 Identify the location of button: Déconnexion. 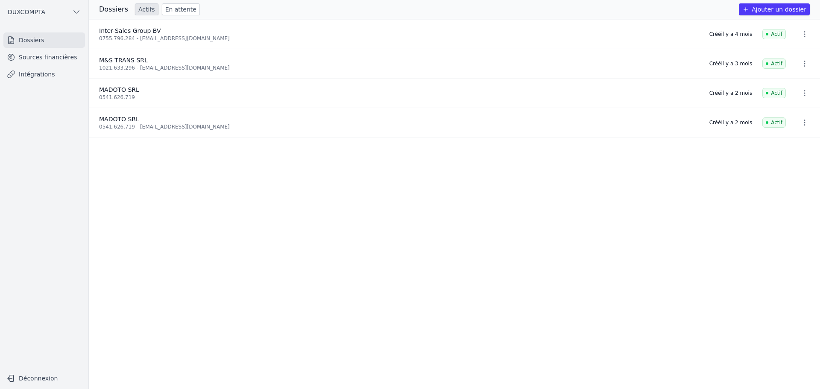
(44, 378).